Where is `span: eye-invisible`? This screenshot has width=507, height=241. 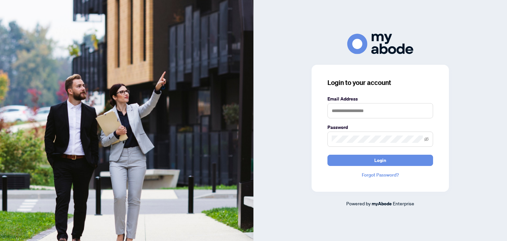
span: eye-invisible is located at coordinates (426, 139).